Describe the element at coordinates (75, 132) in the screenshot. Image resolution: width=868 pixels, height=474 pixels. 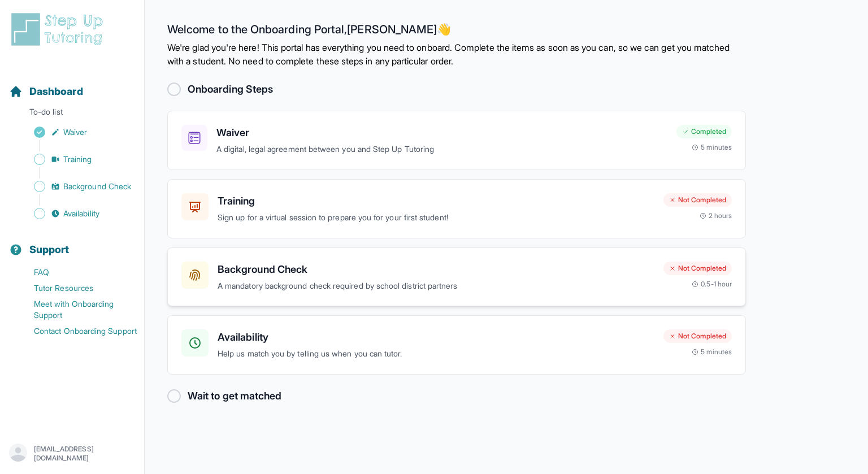
I see `span: Waiver` at that location.